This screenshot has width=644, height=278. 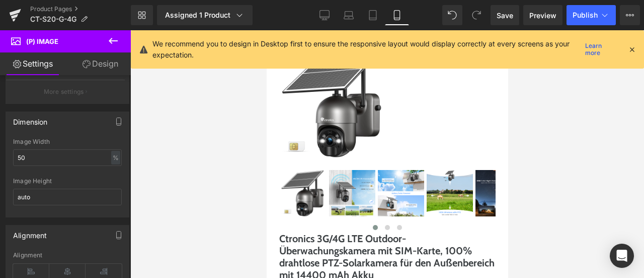 What do you see at coordinates (543, 15) in the screenshot?
I see `a: Preview` at bounding box center [543, 15].